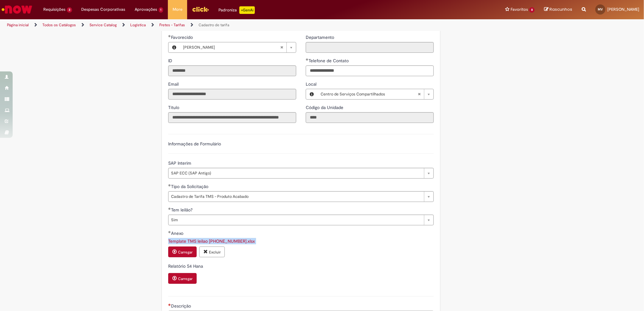 This screenshot has height=311, width=644. I want to click on span: 8, so click(532, 10).